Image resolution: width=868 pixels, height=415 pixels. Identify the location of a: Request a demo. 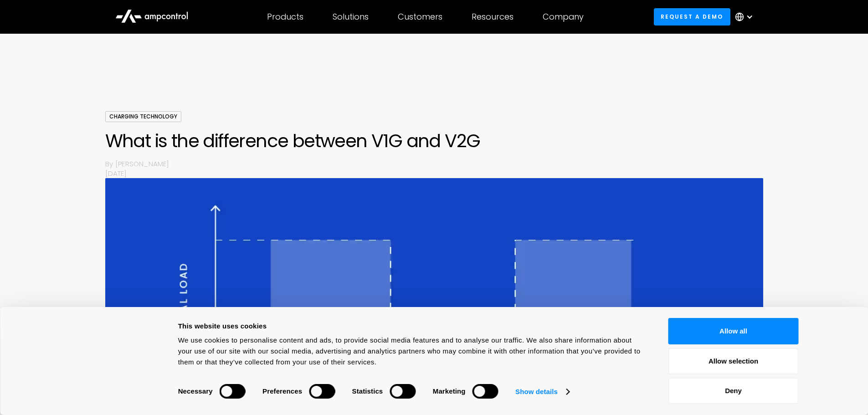
(692, 17).